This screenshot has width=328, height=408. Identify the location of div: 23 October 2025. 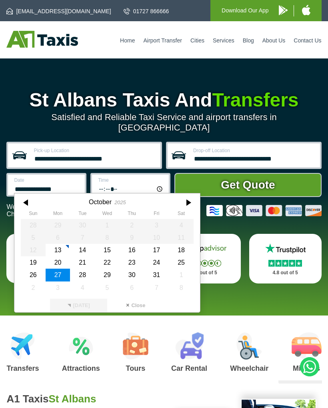
(132, 262).